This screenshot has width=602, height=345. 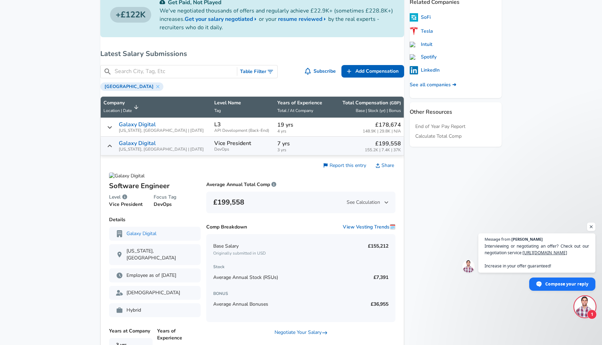 What do you see at coordinates (377, 71) in the screenshot?
I see `span: Add Compensation` at bounding box center [377, 71].